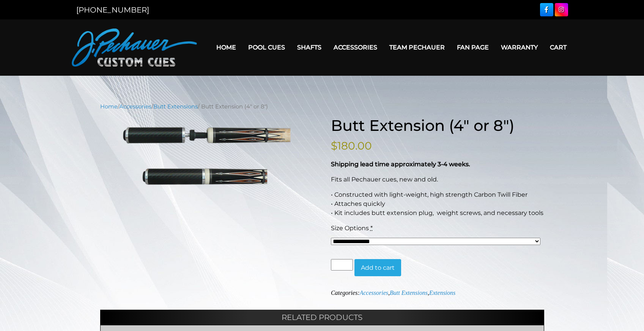  Describe the element at coordinates (400, 164) in the screenshot. I see `strong: Shipping lead time approximately 3-4 weeks.` at that location.